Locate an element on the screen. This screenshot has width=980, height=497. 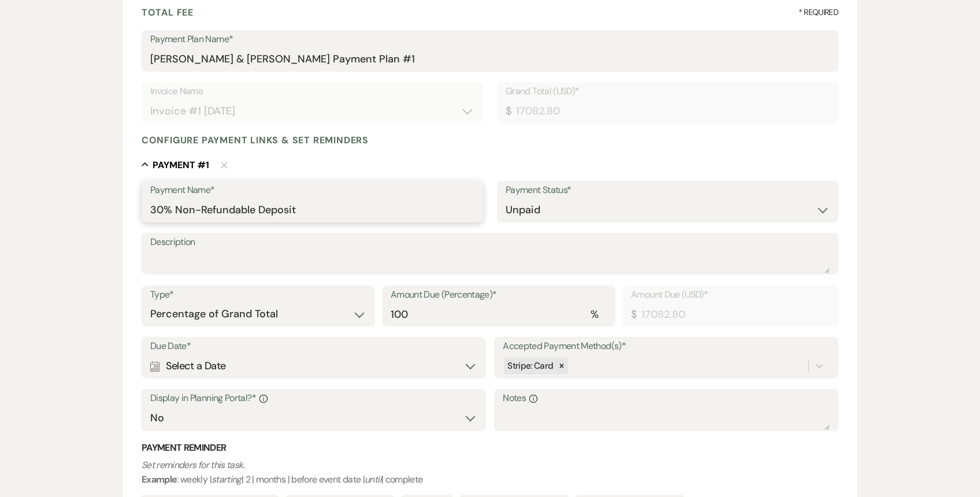
b: Example is located at coordinates (160, 479).